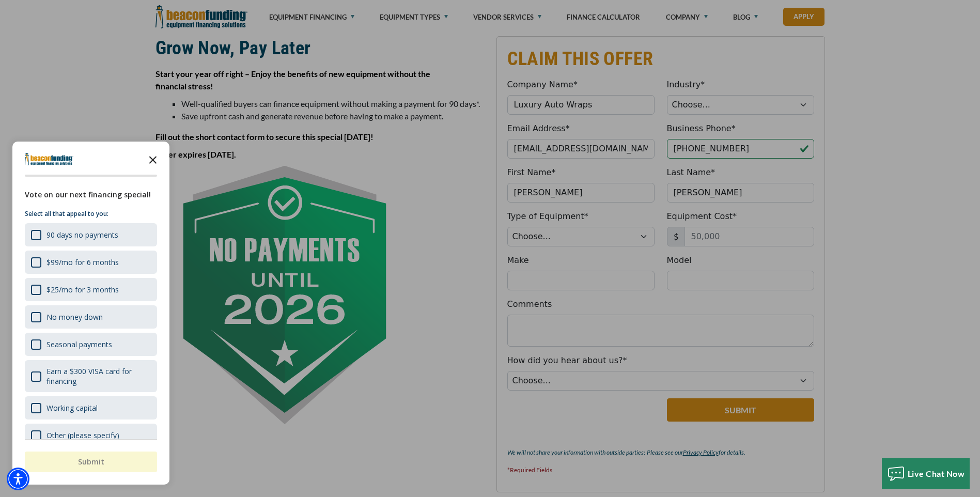 This screenshot has height=497, width=980. Describe the element at coordinates (153, 159) in the screenshot. I see `button: Close the survey` at that location.